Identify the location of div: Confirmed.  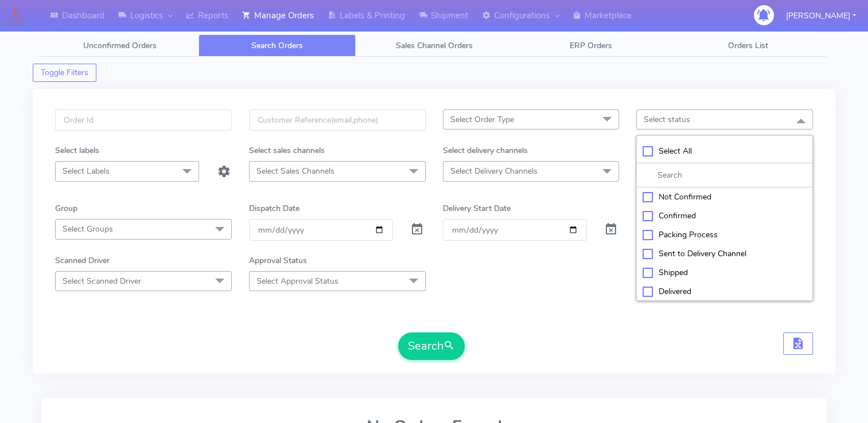
(724, 216).